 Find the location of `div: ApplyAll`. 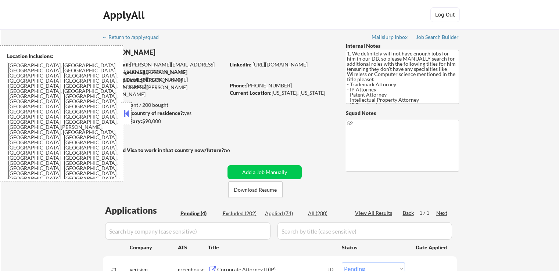

div: ApplyAll is located at coordinates (125, 15).